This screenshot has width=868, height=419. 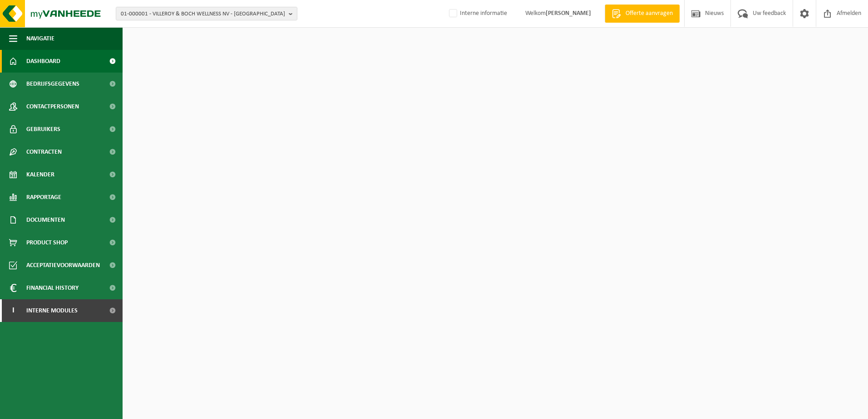 I want to click on span: Navigatie, so click(x=41, y=39).